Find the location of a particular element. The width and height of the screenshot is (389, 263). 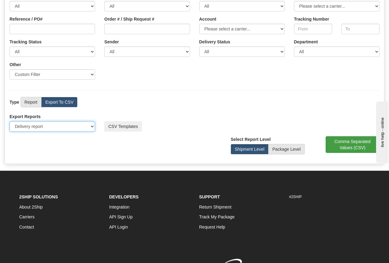

strong: Developers is located at coordinates (124, 197).